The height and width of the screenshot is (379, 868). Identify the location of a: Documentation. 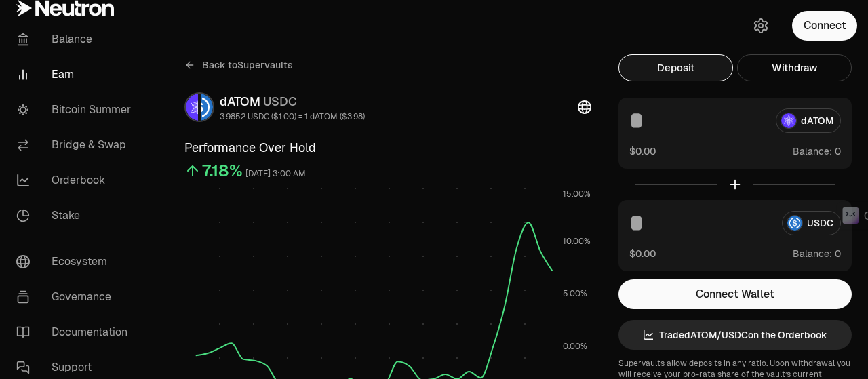
(76, 332).